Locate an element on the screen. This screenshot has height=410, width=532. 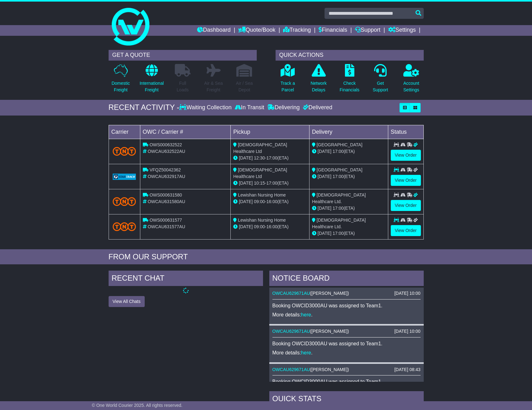
a: Settings is located at coordinates (401, 30).